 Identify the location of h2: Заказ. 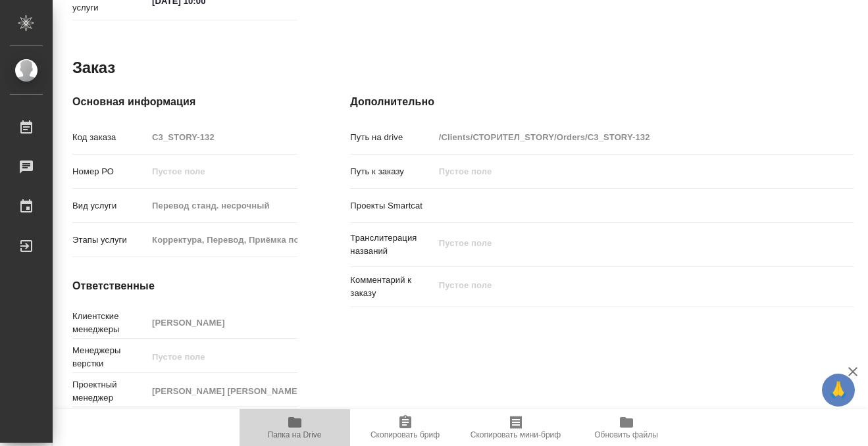
(93, 68).